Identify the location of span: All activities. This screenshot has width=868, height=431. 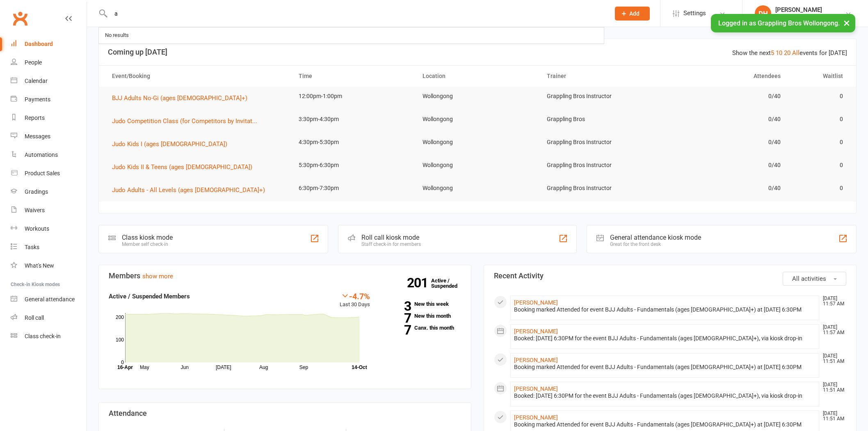
(809, 278).